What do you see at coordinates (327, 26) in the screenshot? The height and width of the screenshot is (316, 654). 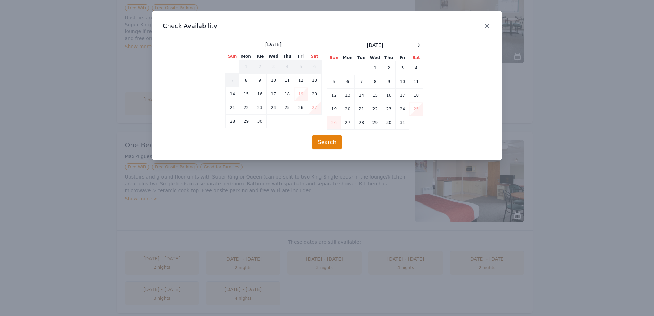 I see `h3: Check Availability` at bounding box center [327, 26].